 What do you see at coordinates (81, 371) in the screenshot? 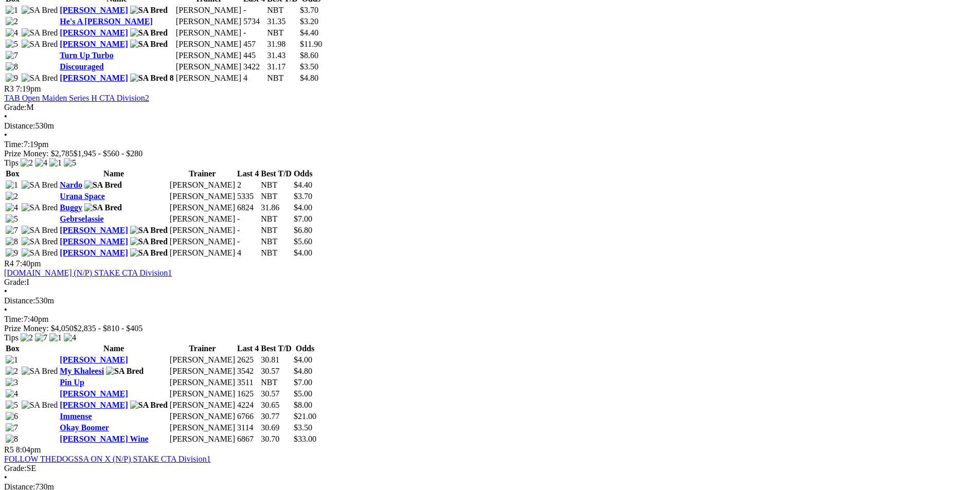
I see `a: My Khaleesi` at bounding box center [81, 371].